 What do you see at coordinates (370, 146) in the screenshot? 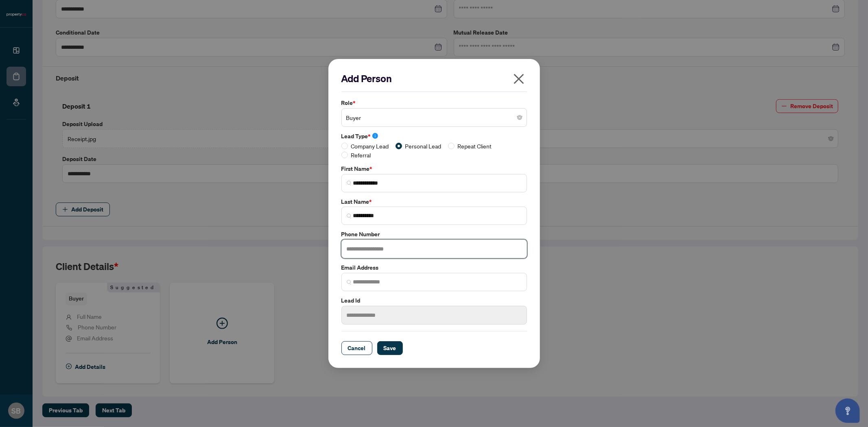
I see `span: Company Lead` at bounding box center [370, 146].